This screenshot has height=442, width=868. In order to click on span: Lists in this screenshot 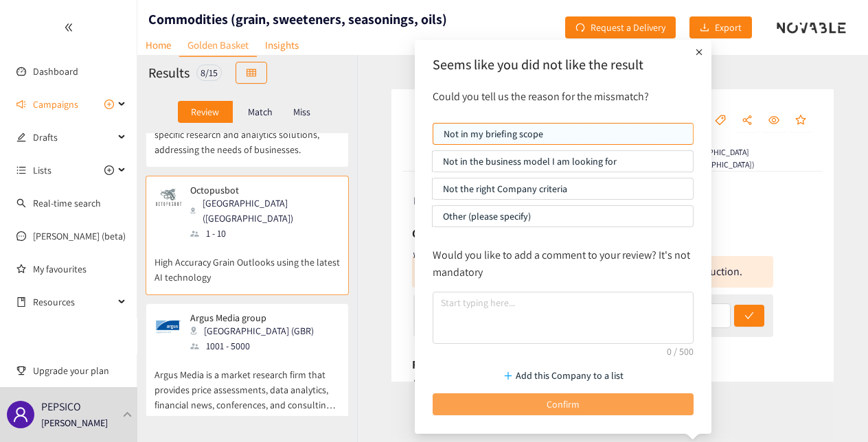, I will do `click(42, 170)`.